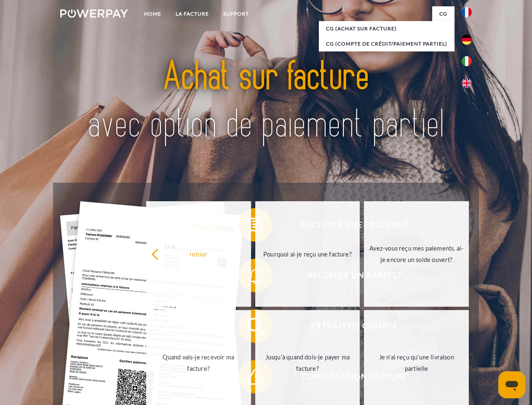 Image resolution: width=532 pixels, height=405 pixels. What do you see at coordinates (467, 40) in the screenshot?
I see `img: de` at bounding box center [467, 40].